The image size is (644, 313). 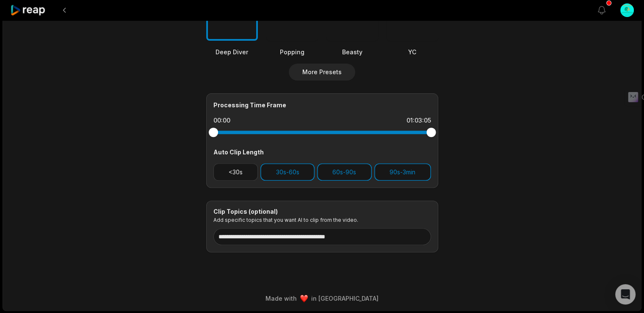 What do you see at coordinates (625, 294) in the screenshot?
I see `div: Open Intercom Messenger` at bounding box center [625, 294].